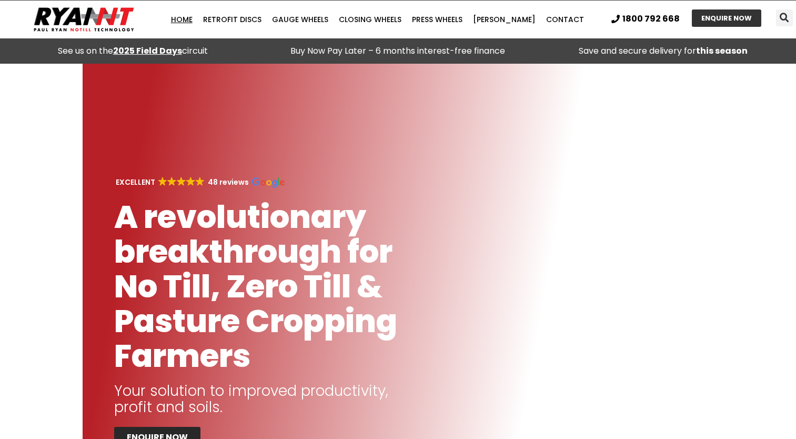 This screenshot has height=439, width=796. What do you see at coordinates (232, 19) in the screenshot?
I see `a: Retrofit Discs` at bounding box center [232, 19].